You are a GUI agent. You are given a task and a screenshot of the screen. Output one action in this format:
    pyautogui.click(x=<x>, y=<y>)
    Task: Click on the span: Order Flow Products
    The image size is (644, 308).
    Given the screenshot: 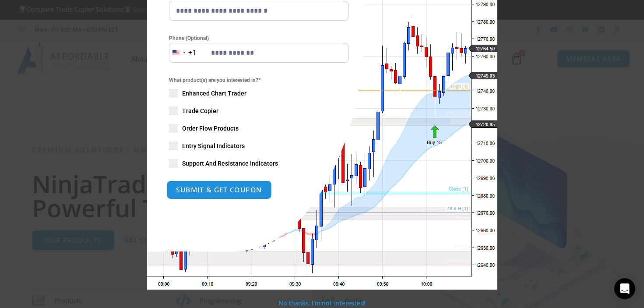 What is the action you would take?
    pyautogui.click(x=210, y=128)
    